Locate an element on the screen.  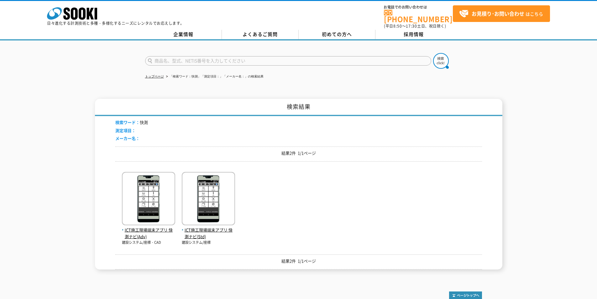
p: 日々進化する計測技術と多種・多様化するニーズにレンタルでお応えします。 is located at coordinates (116, 23).